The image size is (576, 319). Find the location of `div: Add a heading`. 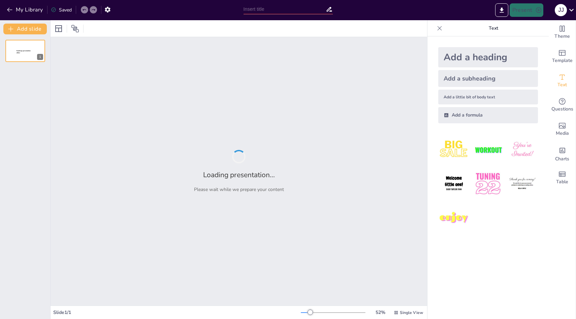

div: Add a heading is located at coordinates (488, 57).